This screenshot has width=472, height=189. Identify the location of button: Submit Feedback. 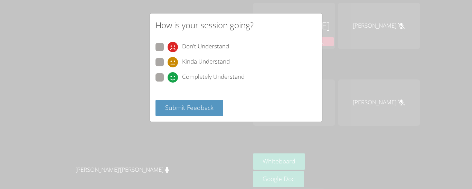
(189, 108).